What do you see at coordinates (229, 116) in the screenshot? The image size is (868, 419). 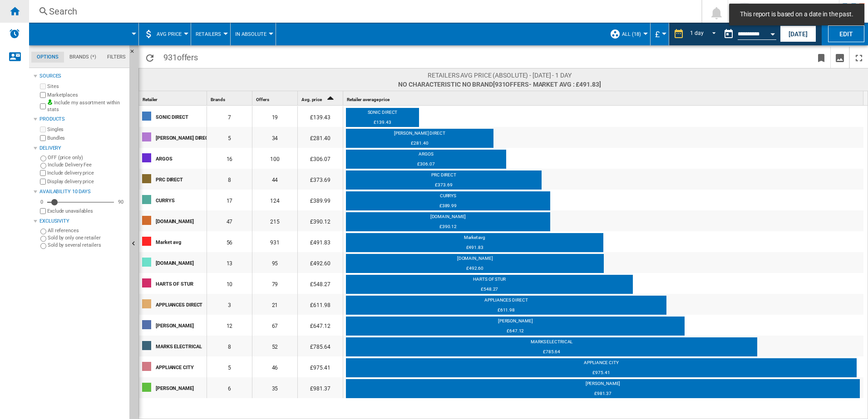 I see `div: 7` at bounding box center [229, 116].